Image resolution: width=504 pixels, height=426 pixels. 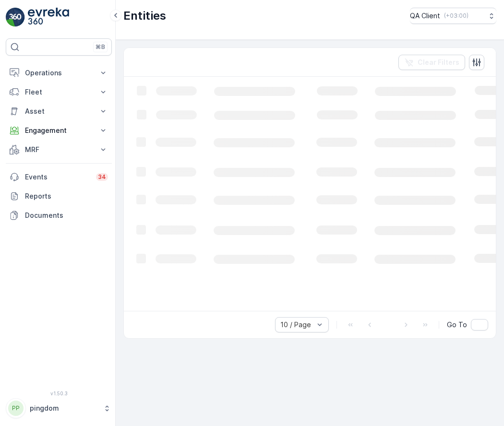 I want to click on button: Fleet, so click(x=59, y=92).